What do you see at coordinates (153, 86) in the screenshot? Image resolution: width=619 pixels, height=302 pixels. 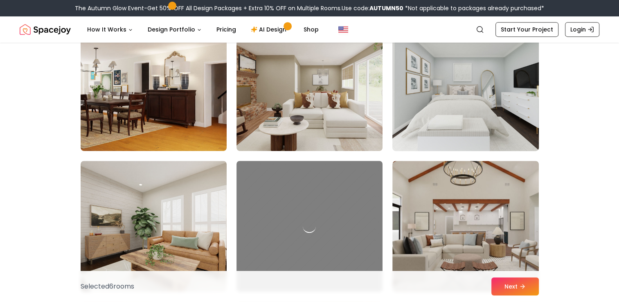 I see `img: Room room-7` at bounding box center [153, 86].